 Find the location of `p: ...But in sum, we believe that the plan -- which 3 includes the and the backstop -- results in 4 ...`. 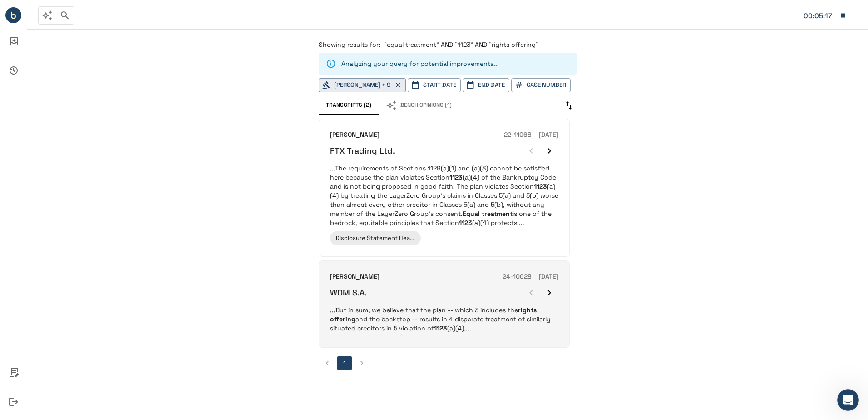

p: ...But in sum, we believe that the plan -- which 3 includes the and the backstop -- results in 4 ... is located at coordinates (444, 319).